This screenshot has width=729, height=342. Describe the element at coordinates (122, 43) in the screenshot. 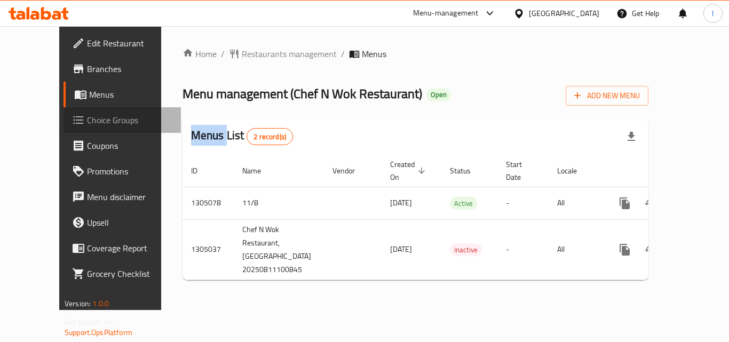

I see `a: Edit Restaurant` at that location.